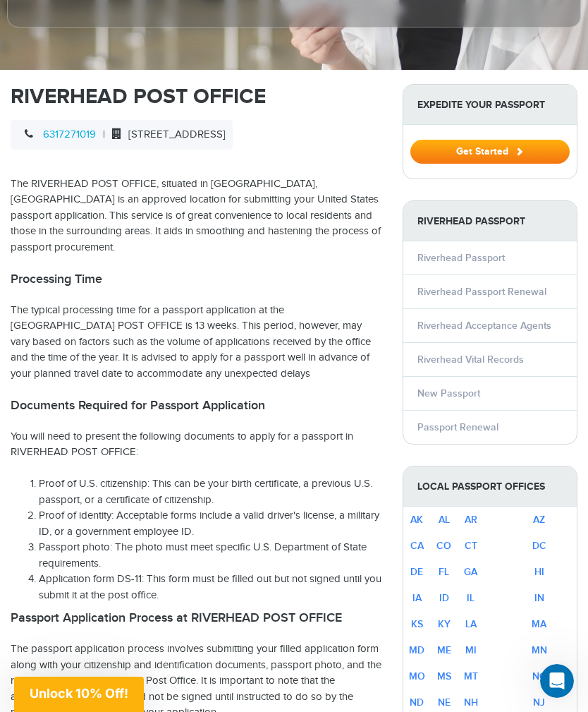 Image resolution: width=588 pixels, height=712 pixels. Describe the element at coordinates (79, 693) in the screenshot. I see `span: Unlock 10% Off!` at that location.